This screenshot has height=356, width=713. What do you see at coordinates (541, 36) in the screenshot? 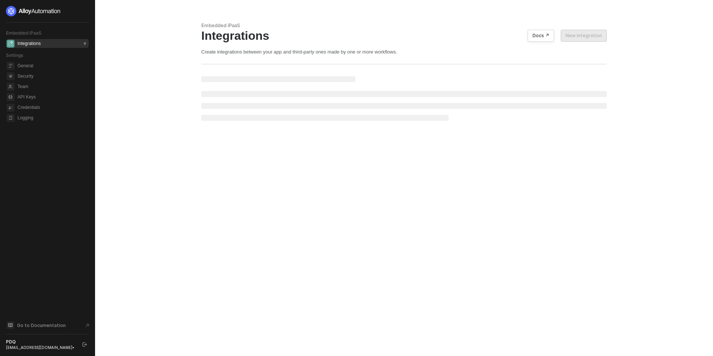
I see `button: Docs ↗` at bounding box center [541, 36].